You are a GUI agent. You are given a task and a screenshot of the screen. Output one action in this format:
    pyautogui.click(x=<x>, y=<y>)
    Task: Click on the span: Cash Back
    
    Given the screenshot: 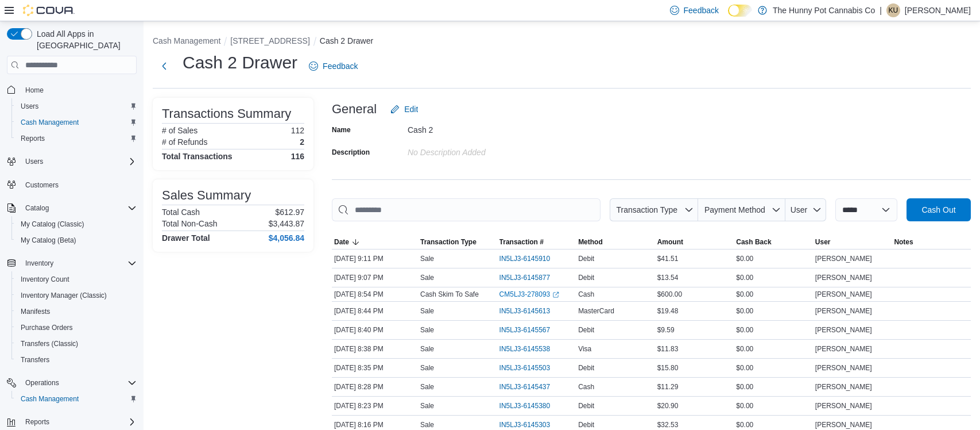 What is the action you would take?
    pyautogui.click(x=753, y=242)
    